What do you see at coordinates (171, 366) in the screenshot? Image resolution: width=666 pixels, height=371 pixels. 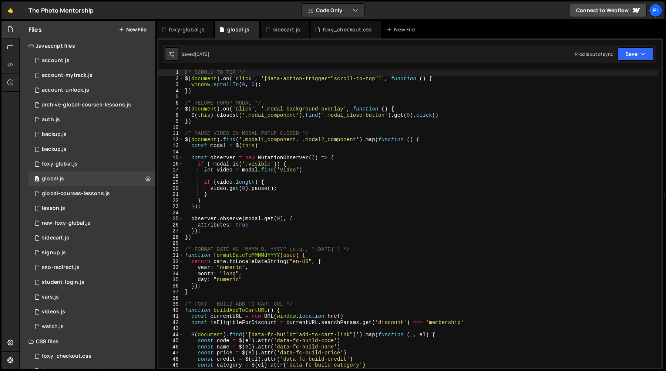 I see `div: 49` at bounding box center [171, 366].